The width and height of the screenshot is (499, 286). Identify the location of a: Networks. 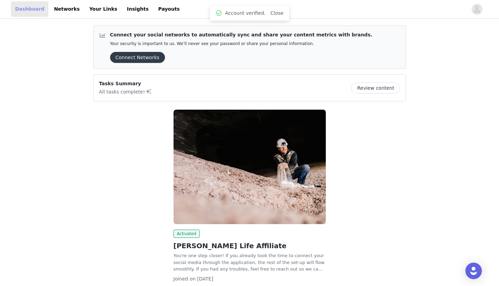
(67, 9).